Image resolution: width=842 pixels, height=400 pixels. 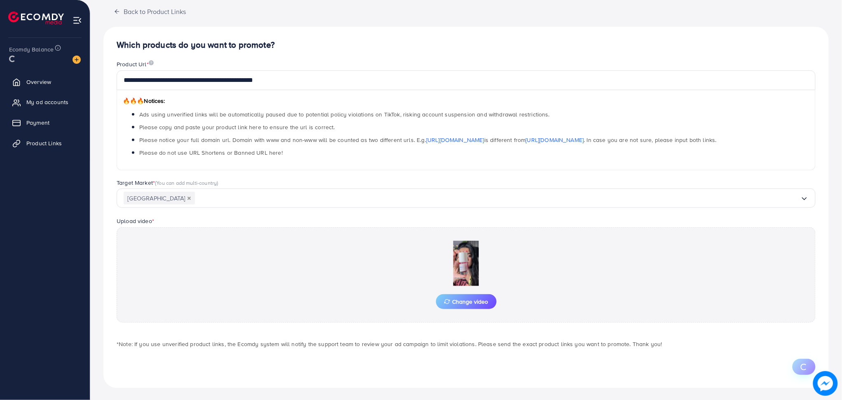 I want to click on img: logo, so click(x=36, y=18).